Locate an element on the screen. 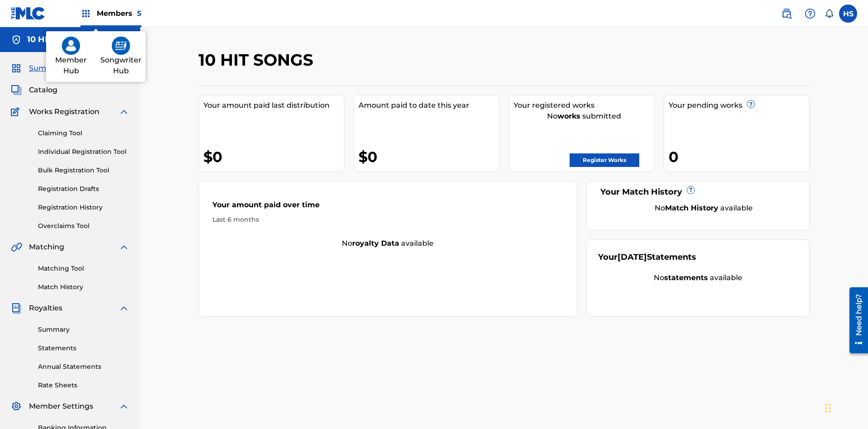 The height and width of the screenshot is (429, 868). a: SummarySummary is located at coordinates (38, 68).